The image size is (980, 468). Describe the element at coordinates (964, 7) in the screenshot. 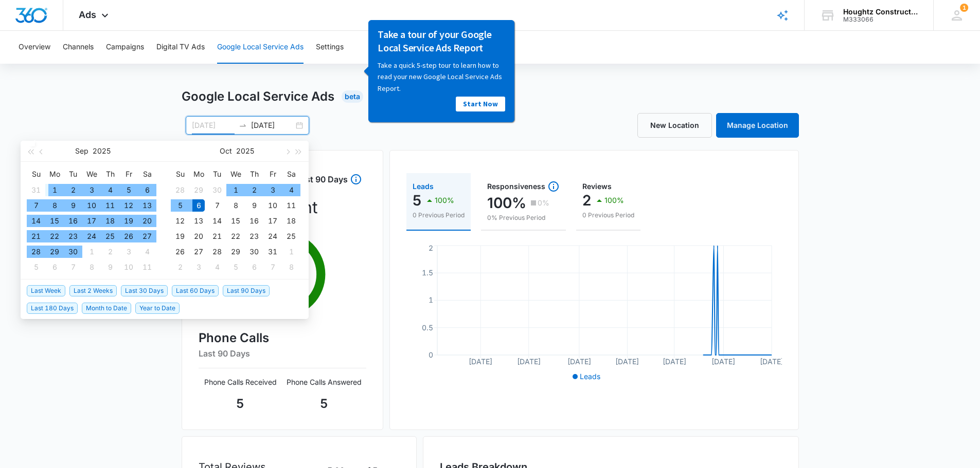

I see `div: notifications count` at that location.